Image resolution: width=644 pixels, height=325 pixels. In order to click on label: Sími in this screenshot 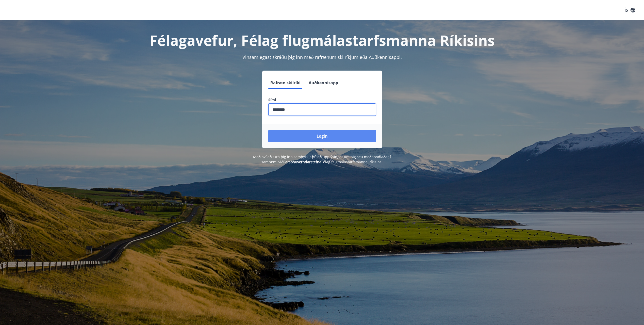, I will do `click(322, 100)`.